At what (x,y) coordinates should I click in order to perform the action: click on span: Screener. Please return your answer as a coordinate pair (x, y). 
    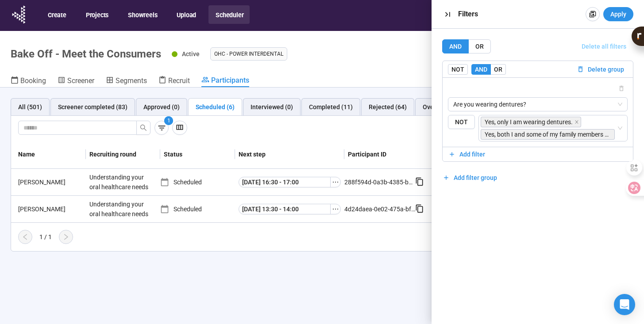
    Looking at the image, I should click on (81, 81).